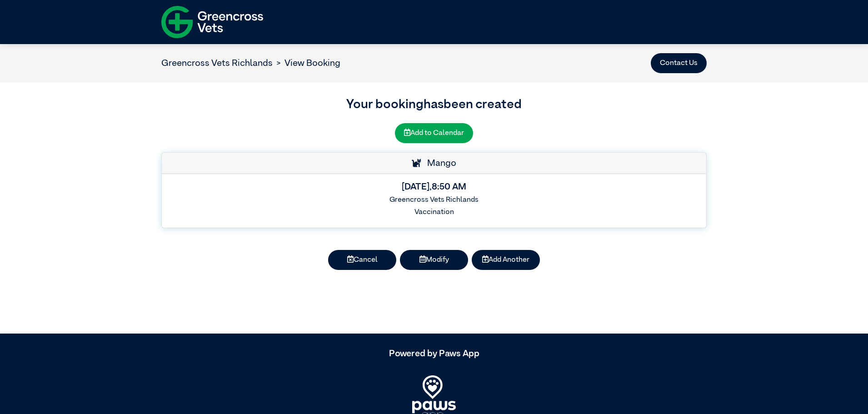 The height and width of the screenshot is (414, 868). Describe the element at coordinates (439, 164) in the screenshot. I see `span: Mango` at that location.